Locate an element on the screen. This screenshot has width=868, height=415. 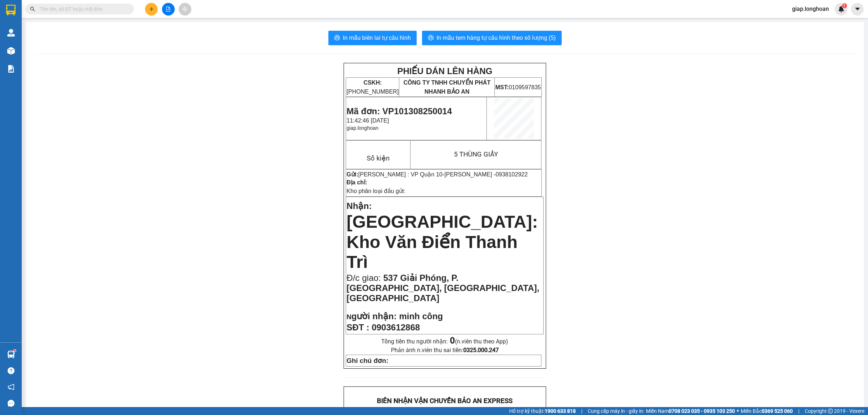
span: plus is located at coordinates (151, 9).